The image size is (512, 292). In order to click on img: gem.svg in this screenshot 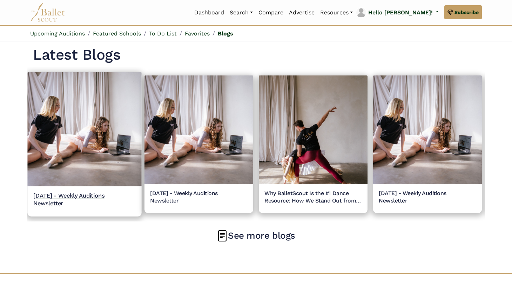, I will do `click(451, 12)`.